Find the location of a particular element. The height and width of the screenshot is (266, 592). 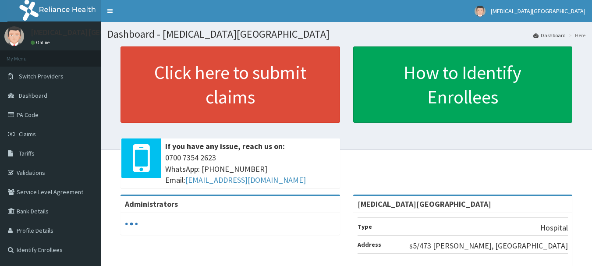

svg: audio-loading is located at coordinates (132, 224).